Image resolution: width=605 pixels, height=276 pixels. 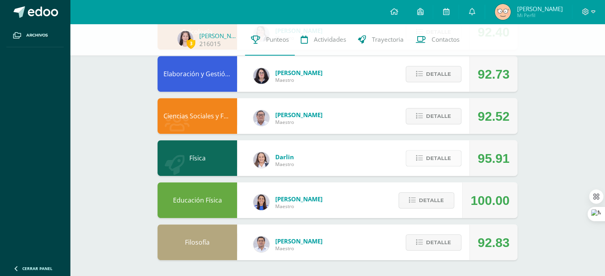 I want to click on img: 24ee25055b9fa778b70dd247edbe177c.png, so click(x=185, y=39).